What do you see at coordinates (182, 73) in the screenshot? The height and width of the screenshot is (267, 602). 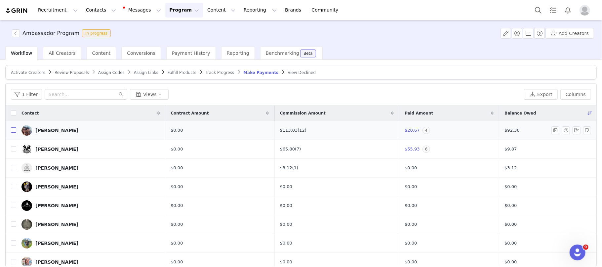 I see `span: Fulfill Products` at bounding box center [182, 73].